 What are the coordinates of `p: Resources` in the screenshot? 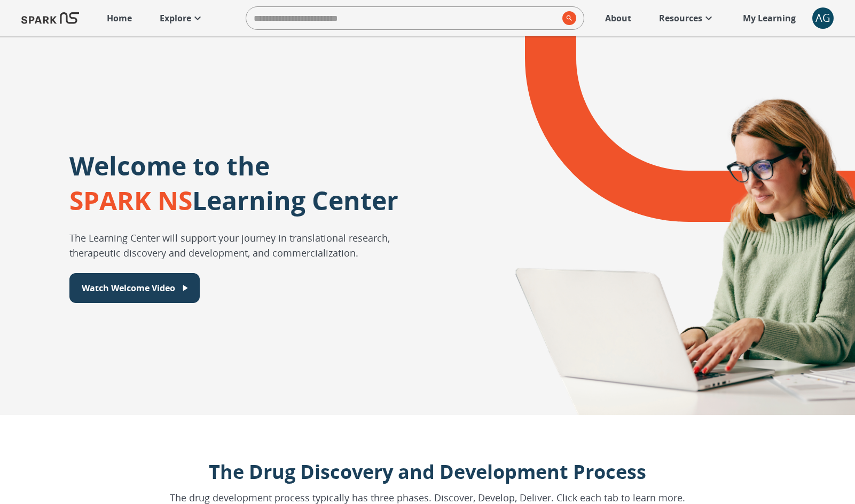 It's located at (681, 18).